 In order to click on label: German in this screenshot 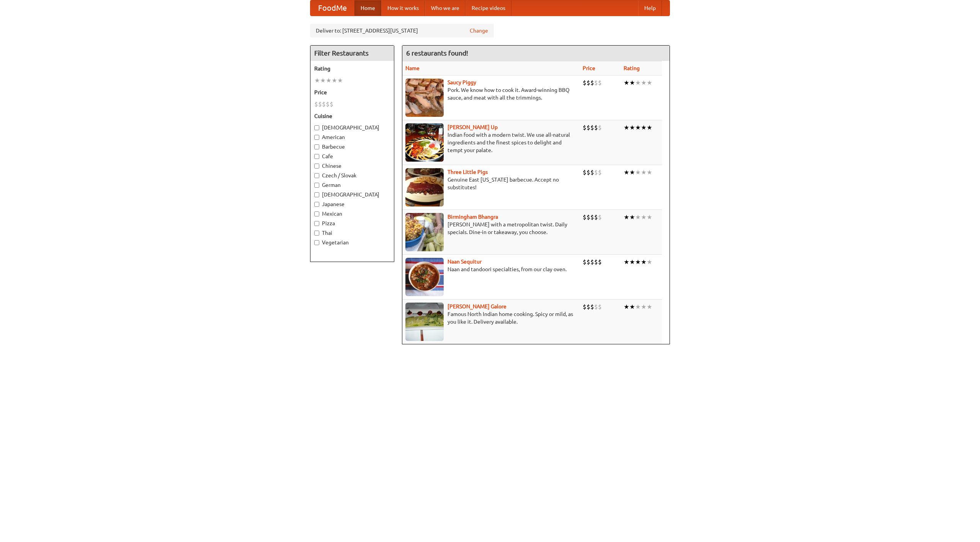, I will do `click(352, 185)`.